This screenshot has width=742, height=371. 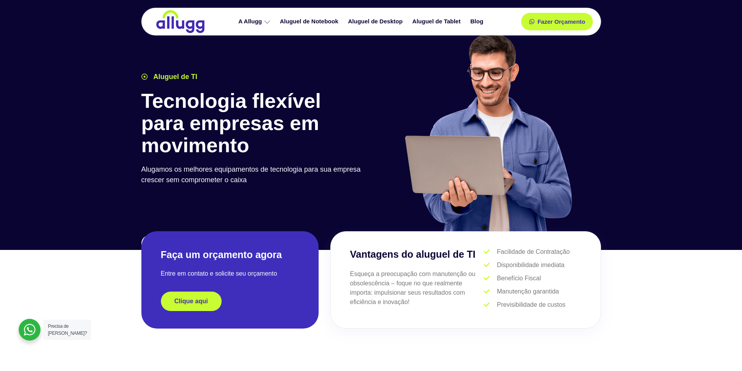 I want to click on h2: Faça um orçamento agora, so click(x=230, y=255).